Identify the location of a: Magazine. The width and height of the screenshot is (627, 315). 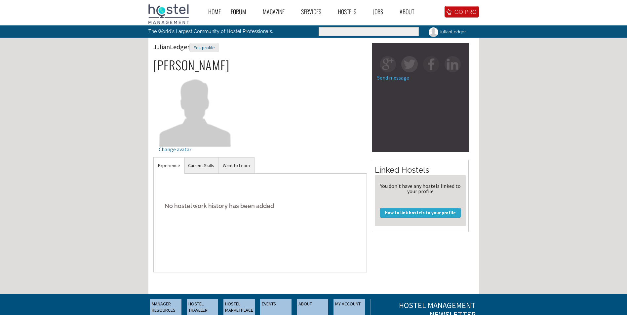
(277, 12).